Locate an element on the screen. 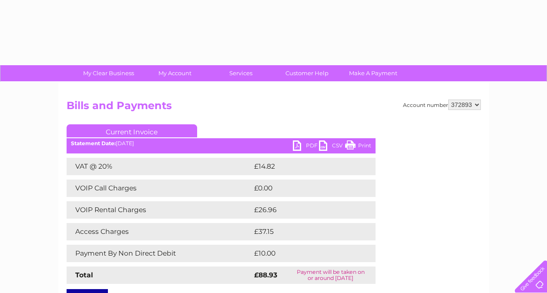 This screenshot has width=547, height=293. h2: Bills and Payments is located at coordinates (274, 108).